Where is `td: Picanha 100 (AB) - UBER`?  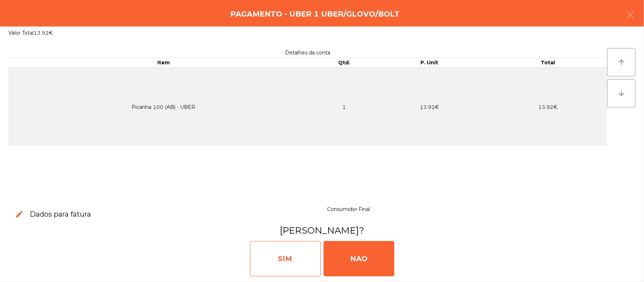 td: Picanha 100 (AB) - UBER is located at coordinates (164, 106).